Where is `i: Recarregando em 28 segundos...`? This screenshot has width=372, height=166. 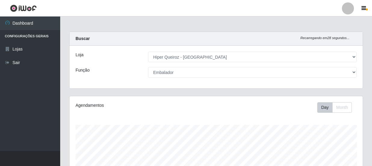 i: Recarregando em 28 segundos... is located at coordinates (325, 38).